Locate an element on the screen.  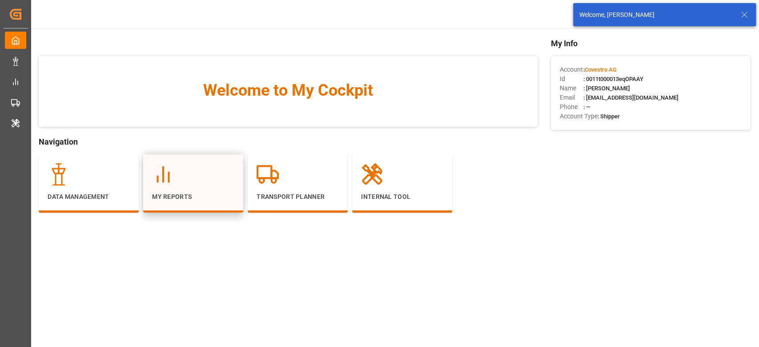
span: : Shipper is located at coordinates (609, 116).